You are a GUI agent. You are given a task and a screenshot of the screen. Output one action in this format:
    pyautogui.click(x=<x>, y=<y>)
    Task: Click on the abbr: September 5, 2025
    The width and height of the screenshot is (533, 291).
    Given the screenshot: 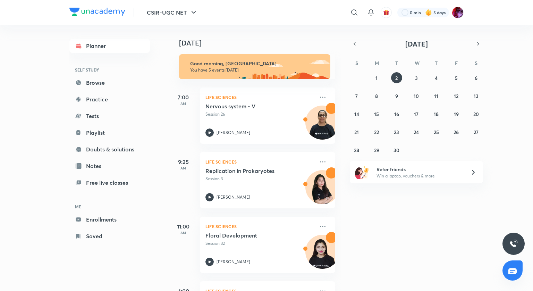 What is the action you would take?
    pyautogui.click(x=456, y=78)
    